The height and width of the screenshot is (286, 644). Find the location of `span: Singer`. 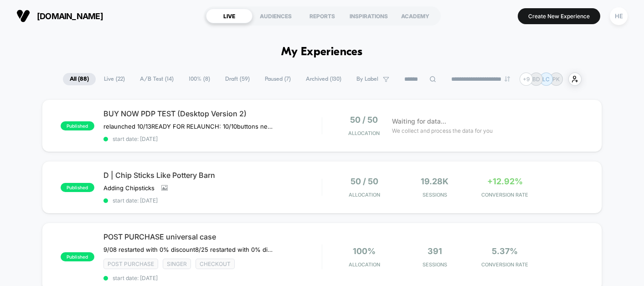

span: Singer is located at coordinates (177, 264).